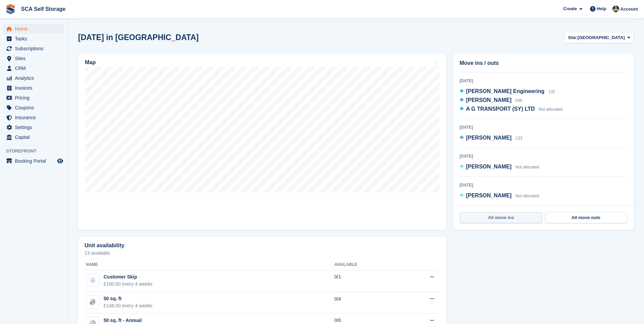  What do you see at coordinates (128, 277) in the screenshot?
I see `div: Customer Skip` at bounding box center [128, 277].